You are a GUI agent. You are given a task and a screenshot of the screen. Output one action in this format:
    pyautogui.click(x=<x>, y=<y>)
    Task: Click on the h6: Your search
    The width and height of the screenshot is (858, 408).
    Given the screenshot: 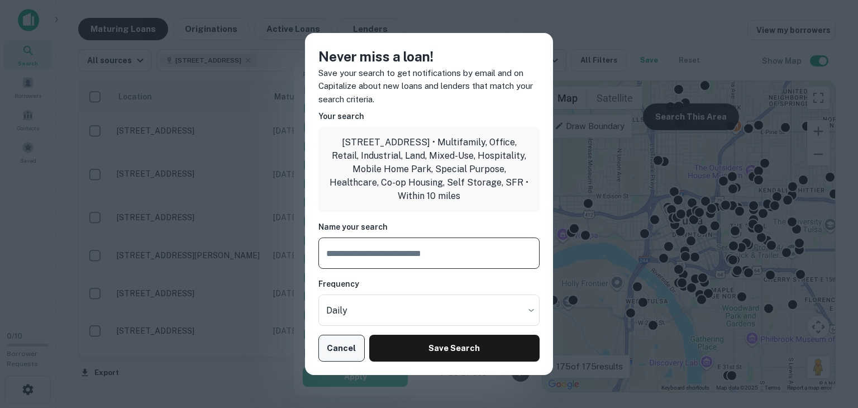 What is the action you would take?
    pyautogui.click(x=429, y=116)
    